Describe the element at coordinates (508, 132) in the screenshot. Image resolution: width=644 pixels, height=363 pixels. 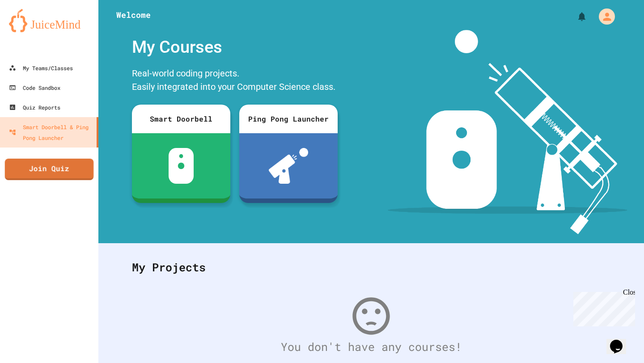
I see `img: banner-image-my-projects.png` at that location.